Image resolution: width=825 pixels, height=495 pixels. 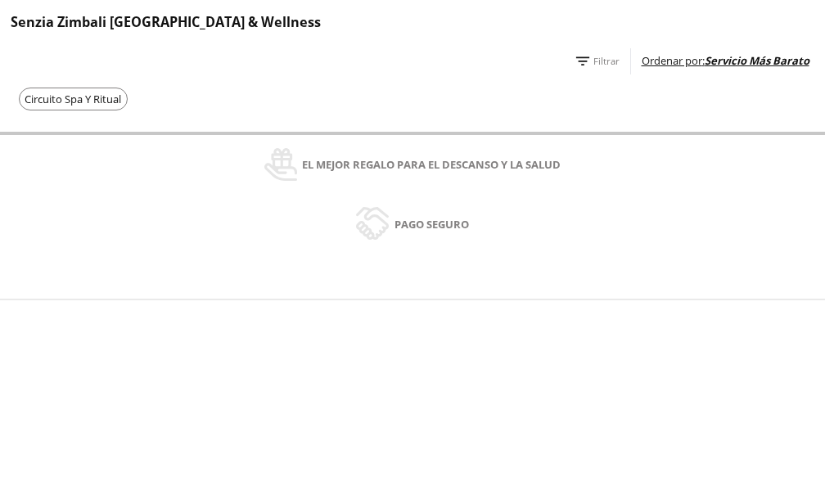 I want to click on span: Ordenar por, so click(x=672, y=61).